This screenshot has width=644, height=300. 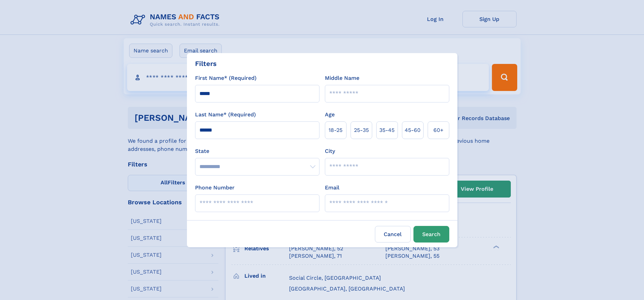 I want to click on label: Middle Name, so click(x=342, y=78).